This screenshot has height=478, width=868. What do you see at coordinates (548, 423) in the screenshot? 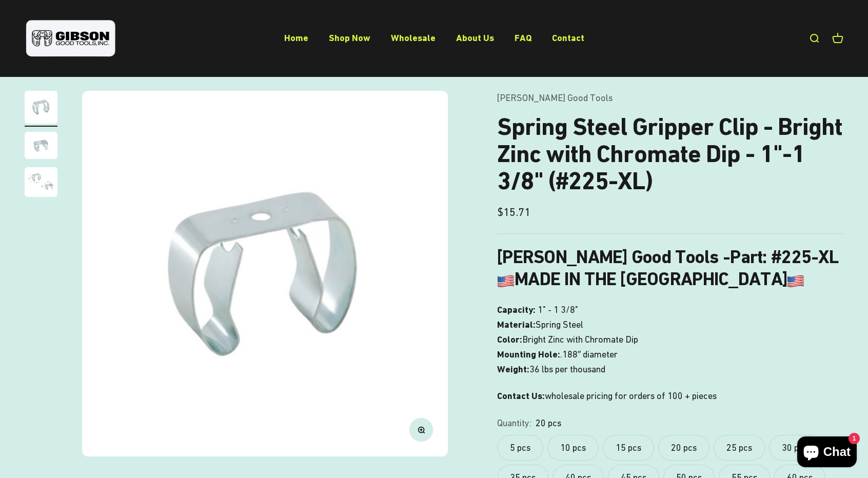
I see `variant-option-value: 20 pcs` at bounding box center [548, 423].